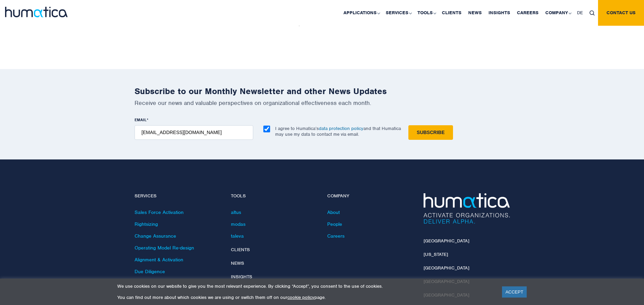 The image size is (644, 305). What do you see at coordinates (580, 13) in the screenshot?
I see `span: DE` at bounding box center [580, 13].